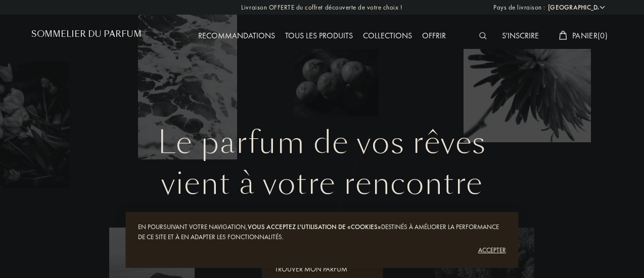 Image resolution: width=644 pixels, height=278 pixels. Describe the element at coordinates (590, 35) in the screenshot. I see `span: Panier ( 0 )` at that location.